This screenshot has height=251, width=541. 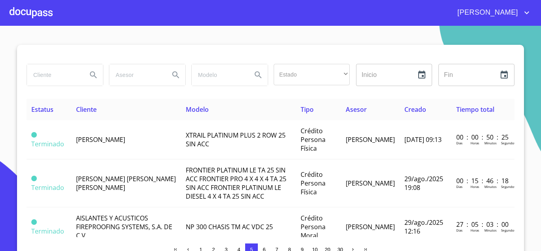 What do you see at coordinates (229, 227) in the screenshot?
I see `span: NP 300 CHASIS TM AC VDC 25` at bounding box center [229, 227].